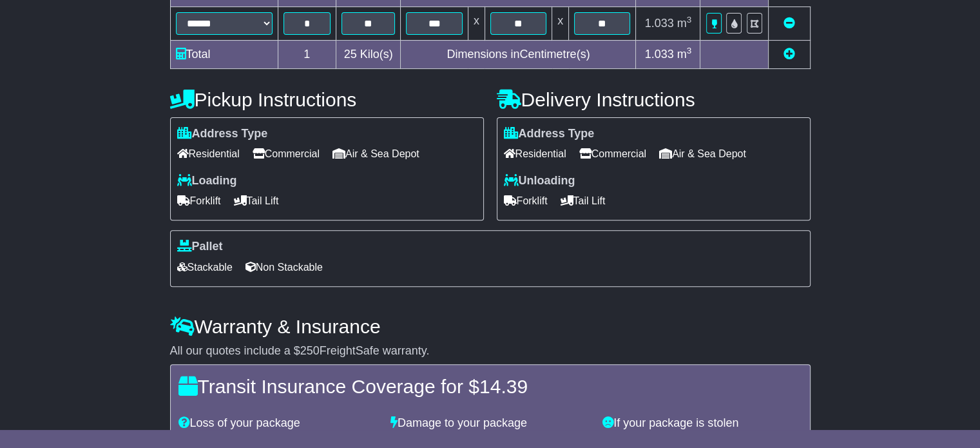 The height and width of the screenshot is (448, 980). I want to click on h4: Warranty & Insurance, so click(490, 326).